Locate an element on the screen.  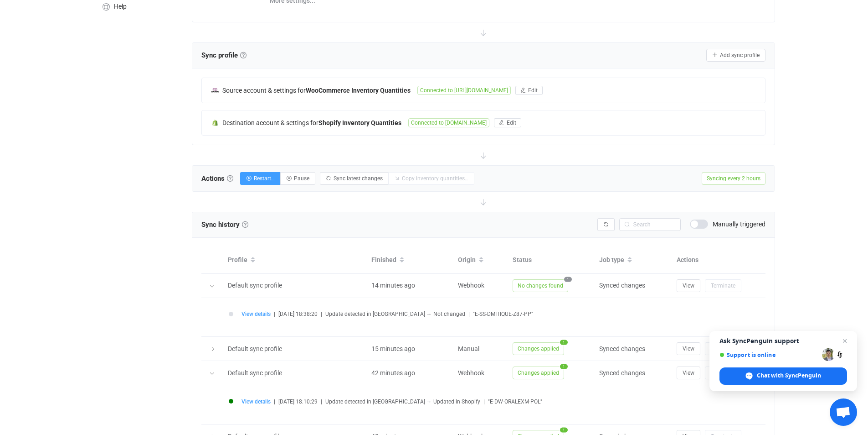
div: Job type is located at coordinates (634, 260).